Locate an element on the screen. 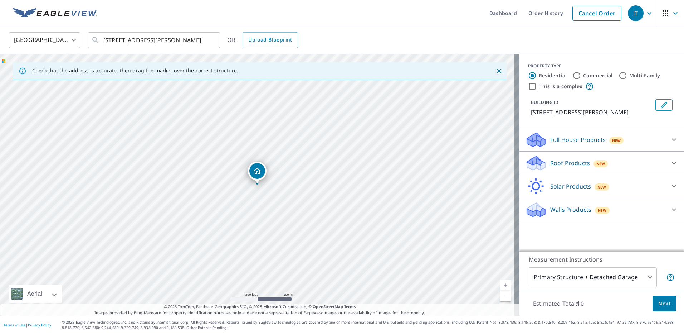 Image resolution: width=684 pixels, height=334 pixels. a: Current Level 17, Zoom Out is located at coordinates (506, 296).